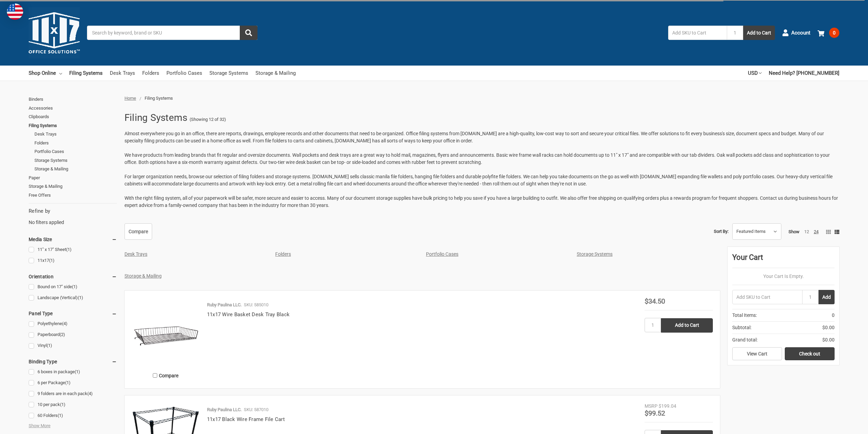 This screenshot has height=434, width=868. I want to click on a: 10 per pack, so click(73, 405).